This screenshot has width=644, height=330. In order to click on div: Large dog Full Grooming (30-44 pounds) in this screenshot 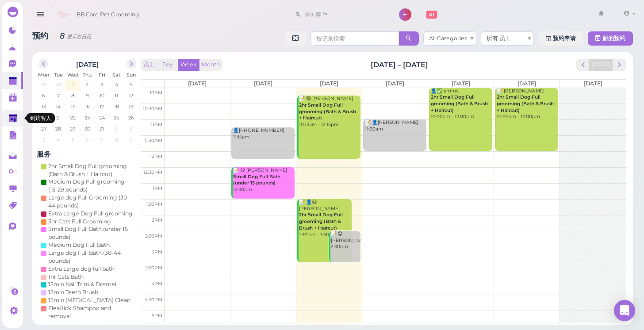, I will do `click(91, 202)`.